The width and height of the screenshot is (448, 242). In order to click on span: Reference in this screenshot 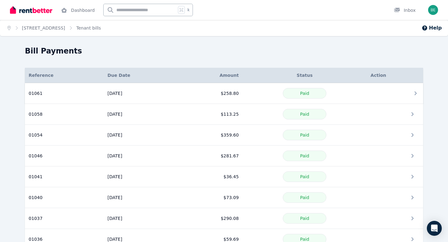, I will do `click(41, 75)`.